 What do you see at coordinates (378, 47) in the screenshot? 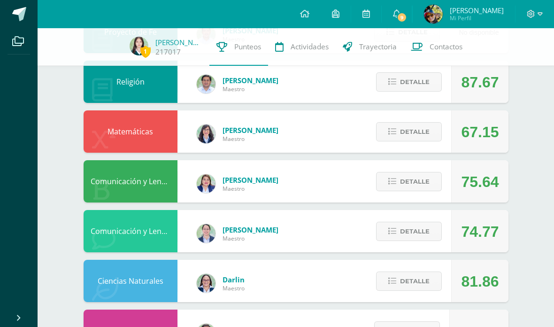
I see `span: Trayectoria` at bounding box center [378, 47].